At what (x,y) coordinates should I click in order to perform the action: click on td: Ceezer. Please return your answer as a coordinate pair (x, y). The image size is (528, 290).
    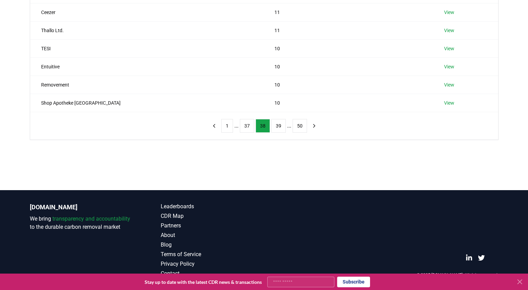
    Looking at the image, I should click on (147, 12).